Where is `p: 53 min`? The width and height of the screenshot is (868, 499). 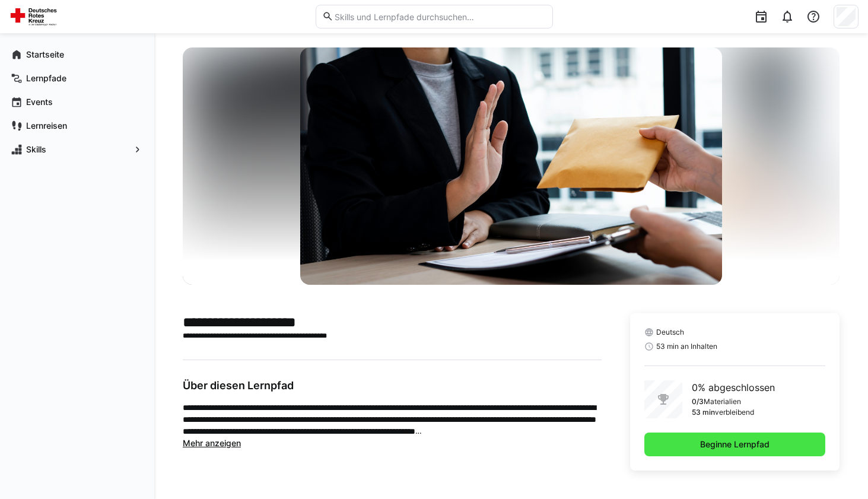 p: 53 min is located at coordinates (703, 412).